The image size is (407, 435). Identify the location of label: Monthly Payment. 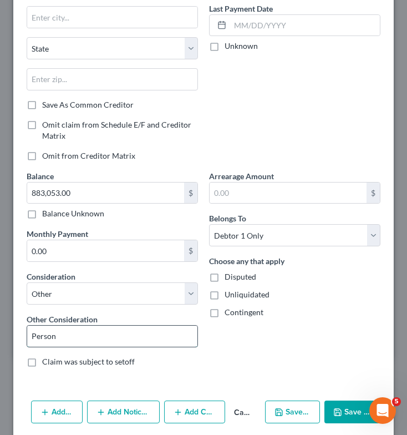
(57, 233).